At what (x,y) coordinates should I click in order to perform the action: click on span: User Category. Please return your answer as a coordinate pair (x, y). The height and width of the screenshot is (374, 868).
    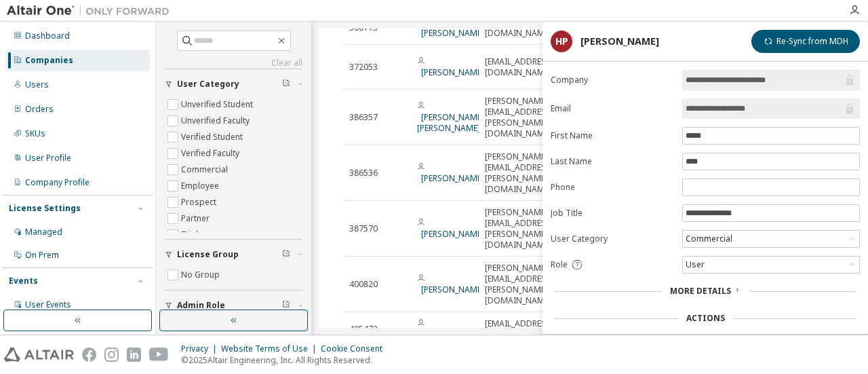
    Looking at the image, I should click on (208, 84).